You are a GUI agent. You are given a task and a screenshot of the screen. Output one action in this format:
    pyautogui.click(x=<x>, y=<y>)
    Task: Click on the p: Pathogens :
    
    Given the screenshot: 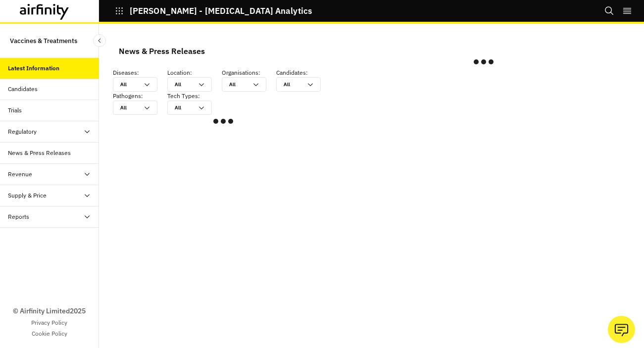 What is the action you would take?
    pyautogui.click(x=140, y=96)
    